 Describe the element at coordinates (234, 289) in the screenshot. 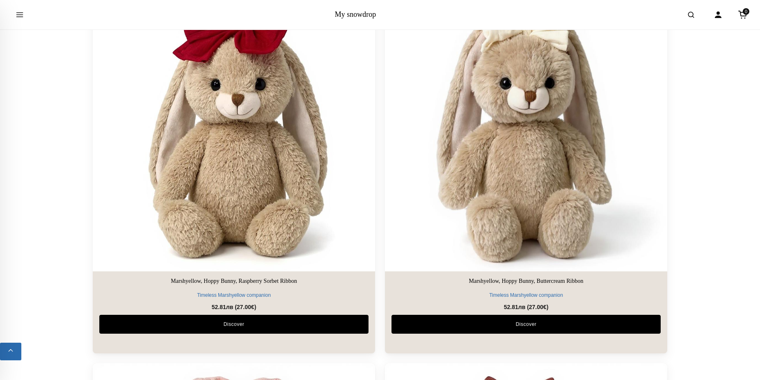

I see `a: Marshyellow, Hoppy Bunny, Raspberry Sorbet Ribbon Timeless Marshyellow companion` at that location.